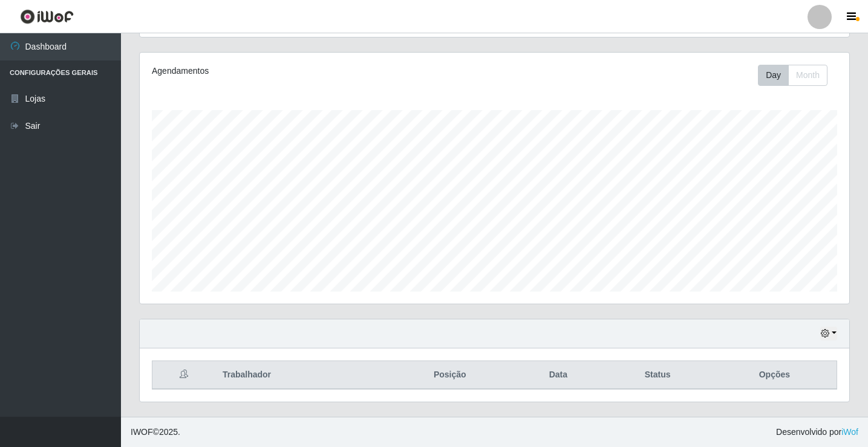 The width and height of the screenshot is (868, 447). I want to click on th: Status, so click(657, 375).